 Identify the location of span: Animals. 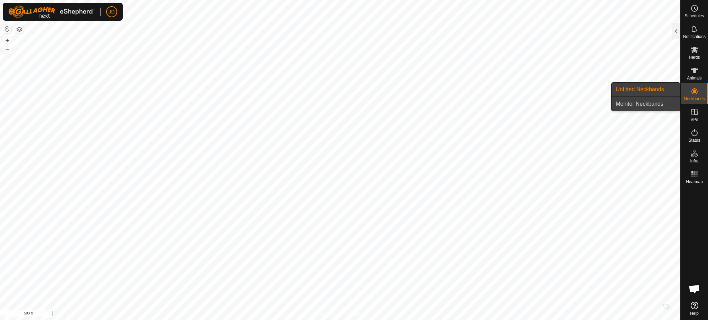
(695, 78).